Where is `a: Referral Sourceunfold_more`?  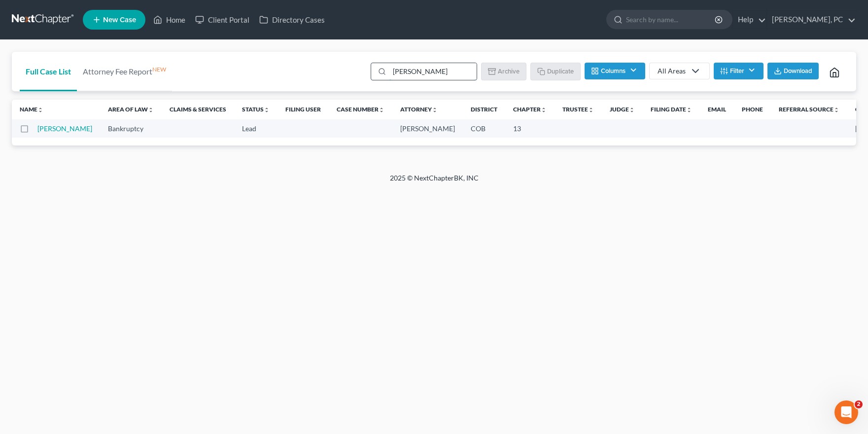 a: Referral Sourceunfold_more is located at coordinates (808, 109).